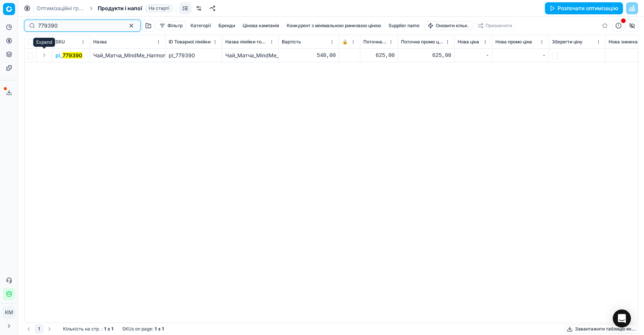 The width and height of the screenshot is (644, 335). Describe the element at coordinates (227, 26) in the screenshot. I see `button: Бренди` at that location.